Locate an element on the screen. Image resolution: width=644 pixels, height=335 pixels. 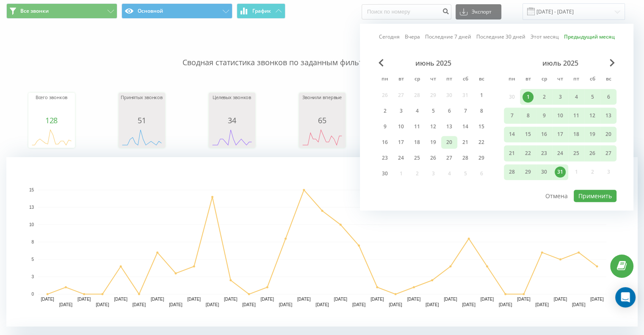
div: 23 is located at coordinates (544, 154).